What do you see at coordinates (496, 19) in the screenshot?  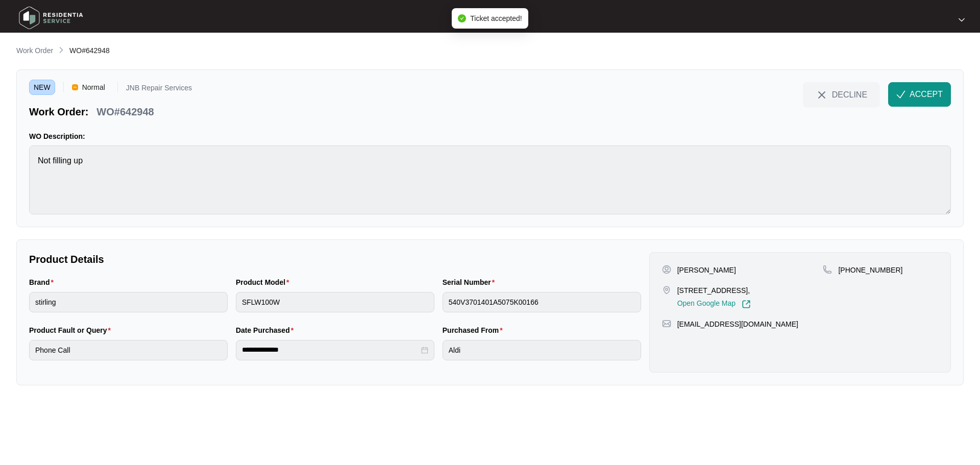 I see `span: Ticket accepted!` at bounding box center [496, 19].